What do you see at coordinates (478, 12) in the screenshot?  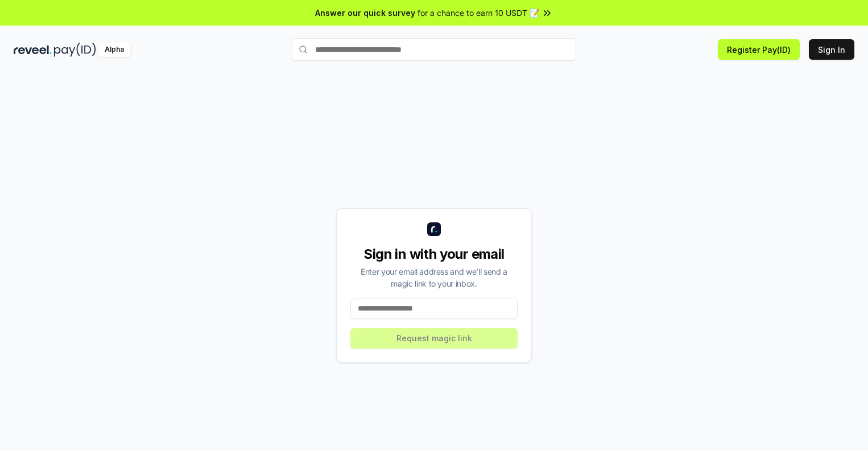 I see `span: for a chance to earn 10 USDT 📝` at bounding box center [478, 12].